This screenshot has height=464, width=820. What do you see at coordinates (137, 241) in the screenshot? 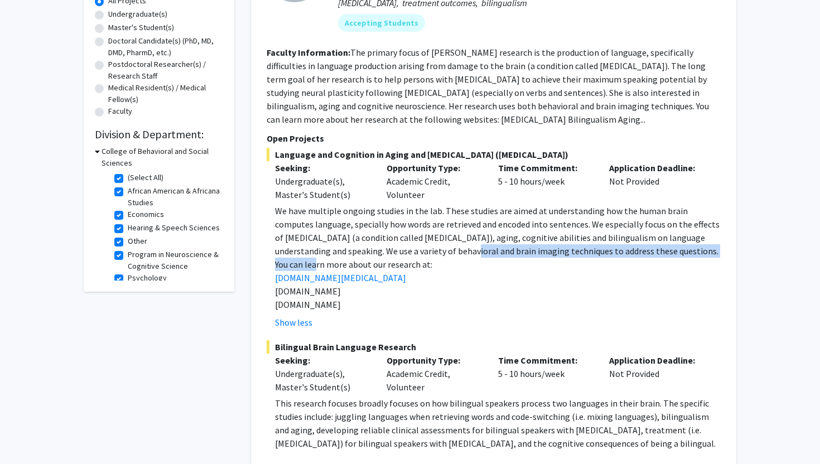
I see `label: Other` at bounding box center [137, 241].